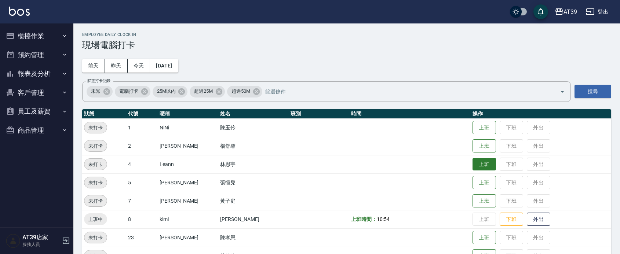 This screenshot has height=254, width=620. What do you see at coordinates (538, 219) in the screenshot?
I see `button: 外出` at bounding box center [538, 219].